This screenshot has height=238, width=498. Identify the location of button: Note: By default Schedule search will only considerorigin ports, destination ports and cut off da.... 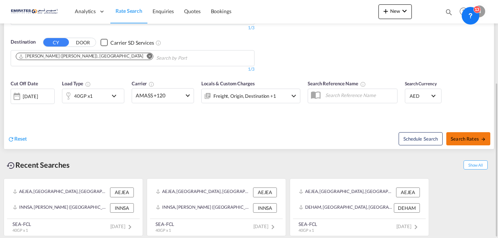
(420, 139).